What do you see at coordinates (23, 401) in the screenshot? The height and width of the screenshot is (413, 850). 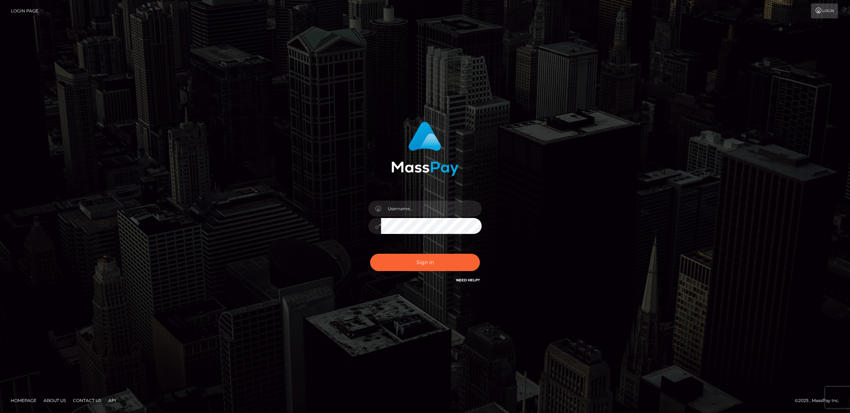 I see `a: Homepage` at bounding box center [23, 401].